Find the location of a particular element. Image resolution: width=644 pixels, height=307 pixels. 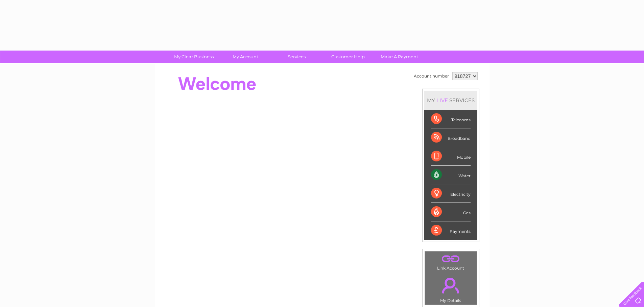

div: Water is located at coordinates (450, 175).